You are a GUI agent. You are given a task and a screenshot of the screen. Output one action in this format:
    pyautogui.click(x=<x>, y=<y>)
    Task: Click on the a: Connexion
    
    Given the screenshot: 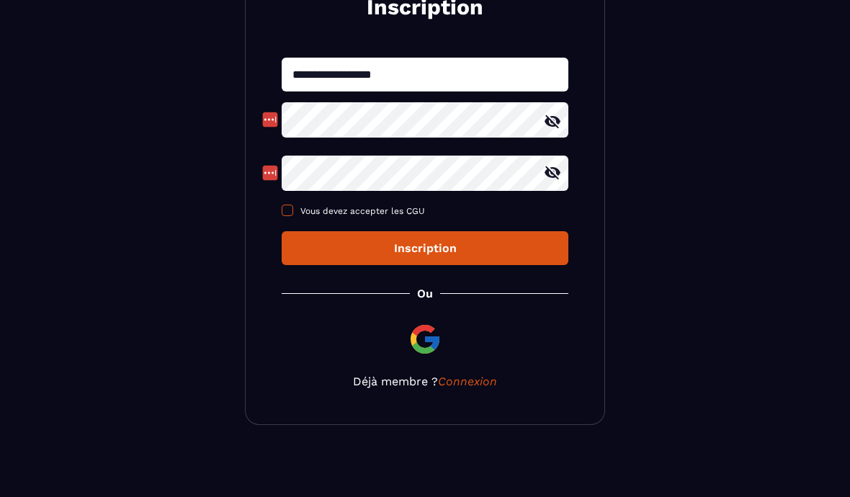 What is the action you would take?
    pyautogui.click(x=467, y=381)
    